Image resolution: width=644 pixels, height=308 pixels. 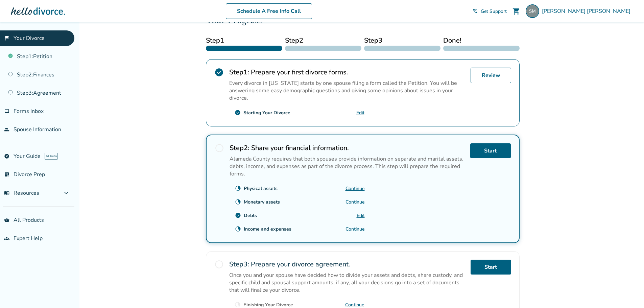 What do you see at coordinates (268, 304) in the screenshot?
I see `div: Finishing Your Divorce` at bounding box center [268, 304].